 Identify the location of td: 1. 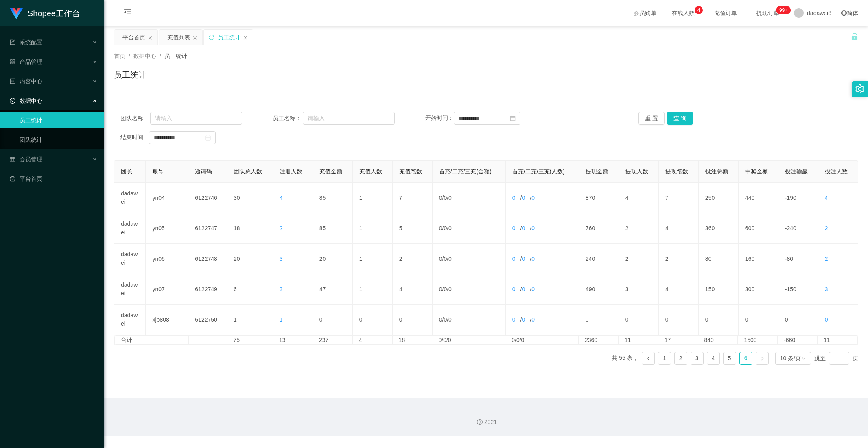
(373, 259).